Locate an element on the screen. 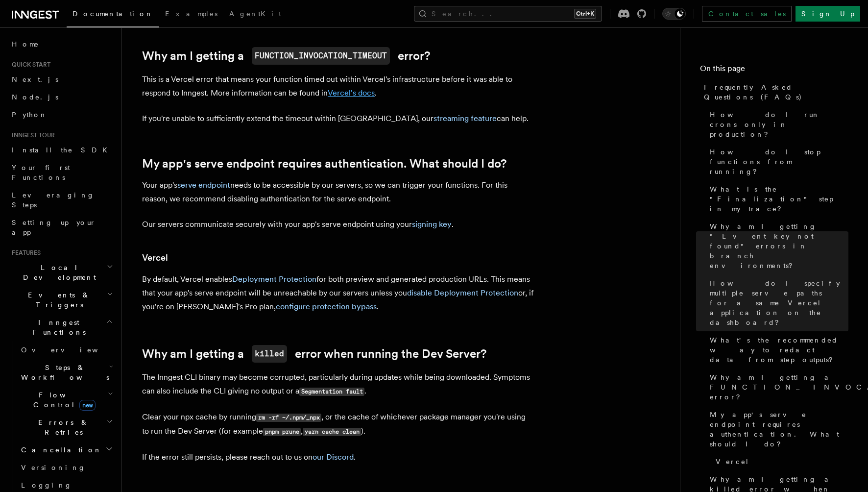 Image resolution: width=868 pixels, height=492 pixels. code: pnpm prune is located at coordinates (281, 432).